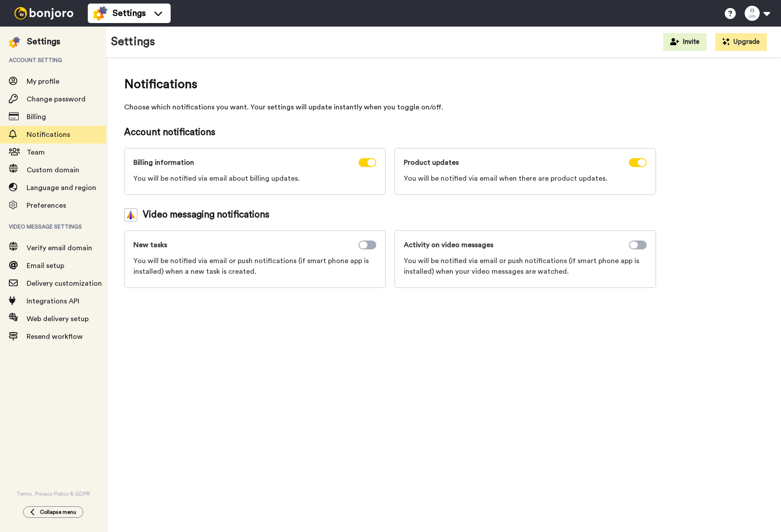  I want to click on span: Activity on video messages, so click(448, 245).